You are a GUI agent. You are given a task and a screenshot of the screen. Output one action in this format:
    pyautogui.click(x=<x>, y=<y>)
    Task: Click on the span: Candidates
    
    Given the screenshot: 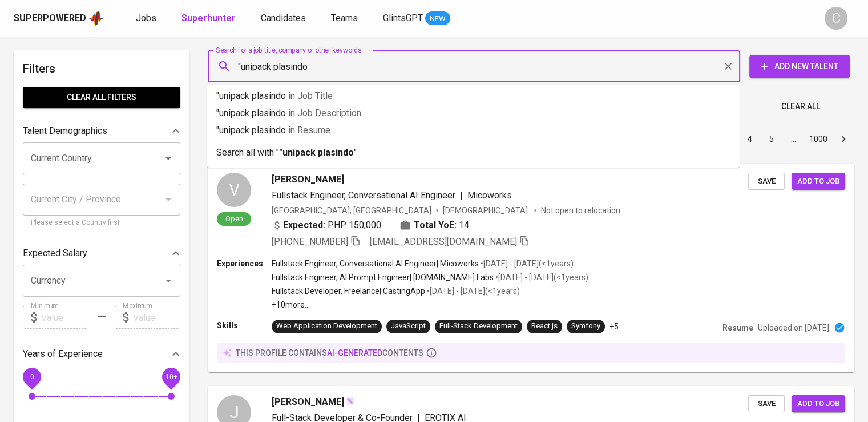 What is the action you would take?
    pyautogui.click(x=283, y=18)
    